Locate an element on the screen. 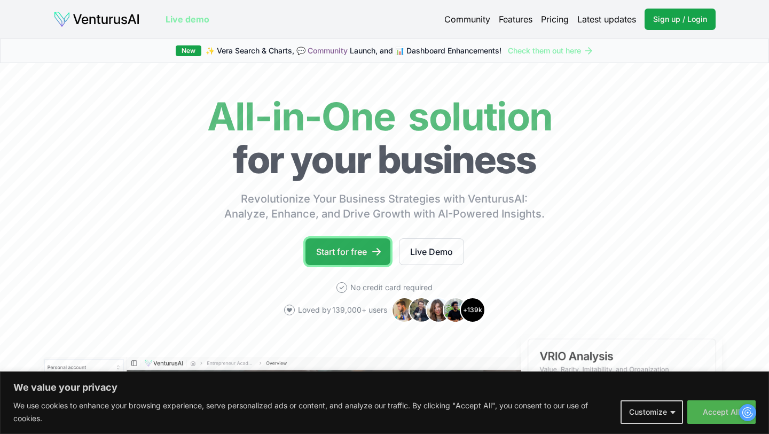 The height and width of the screenshot is (434, 769). a: Pricing is located at coordinates (555, 19).